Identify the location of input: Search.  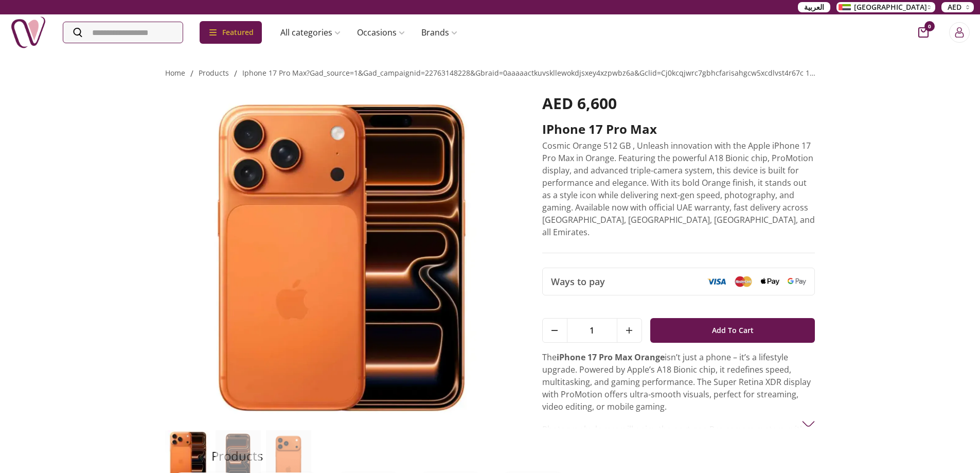
(123, 32).